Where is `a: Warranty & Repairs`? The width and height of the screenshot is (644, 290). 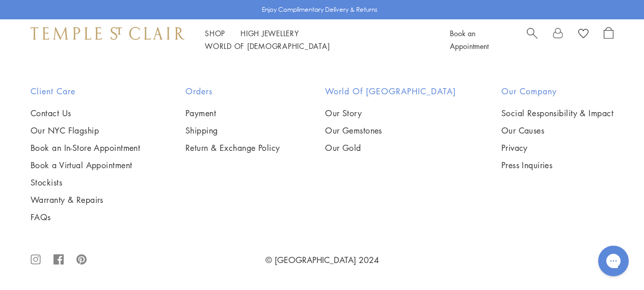 a: Warranty & Repairs is located at coordinates (85, 200).